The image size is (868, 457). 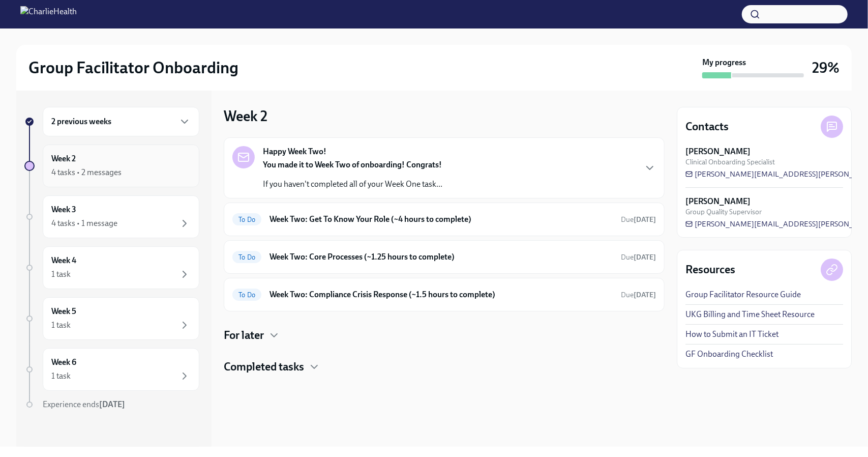 What do you see at coordinates (87, 172) in the screenshot?
I see `div: 4 tasks • 2 messages` at bounding box center [87, 172].